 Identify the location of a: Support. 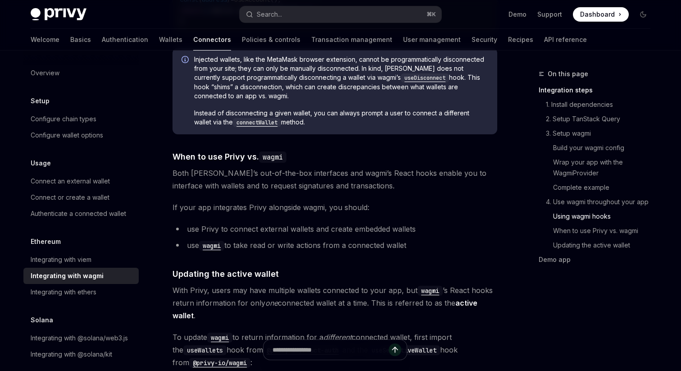
(549, 14).